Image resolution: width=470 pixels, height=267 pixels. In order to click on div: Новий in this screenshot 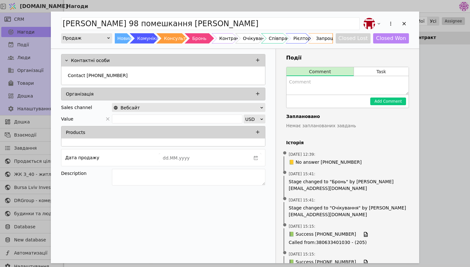, I will do `click(125, 38)`.